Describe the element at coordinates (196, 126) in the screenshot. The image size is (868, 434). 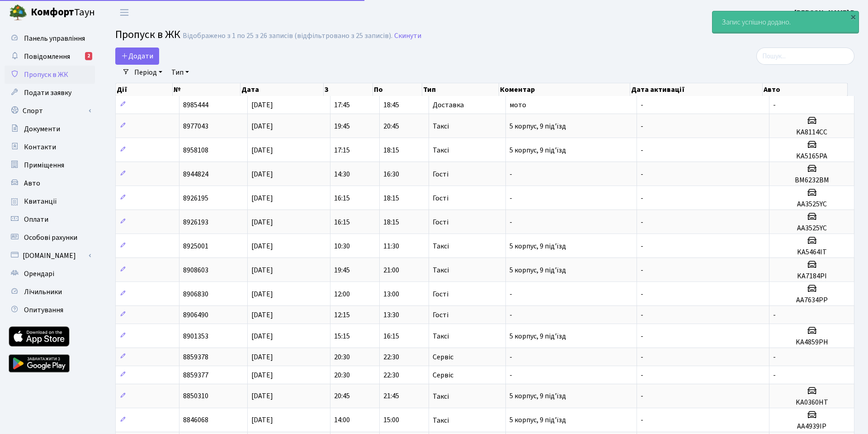
I see `span: 8977043` at that location.